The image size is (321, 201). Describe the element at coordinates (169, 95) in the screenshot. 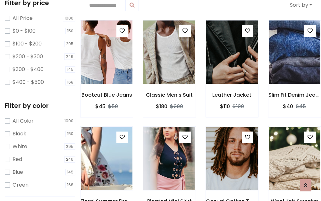

I see `h6: Classic Men's Suit` at that location.